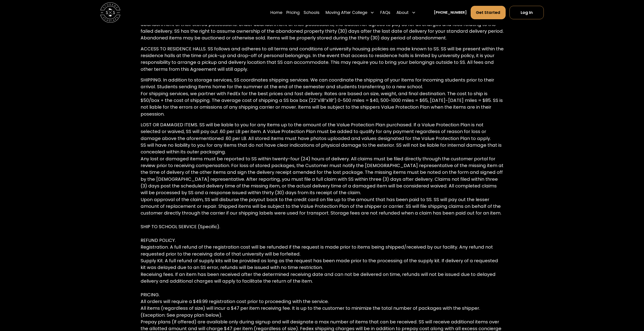  Describe the element at coordinates (527, 13) in the screenshot. I see `a: Log In` at that location.